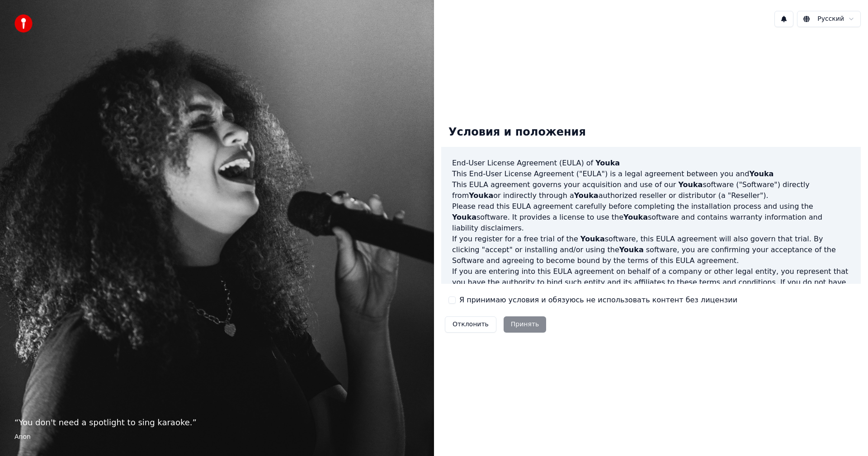  What do you see at coordinates (651, 174) in the screenshot?
I see `p: This End-User License Agreement ("EULA") is a legal agreement between you and` at bounding box center [651, 174].